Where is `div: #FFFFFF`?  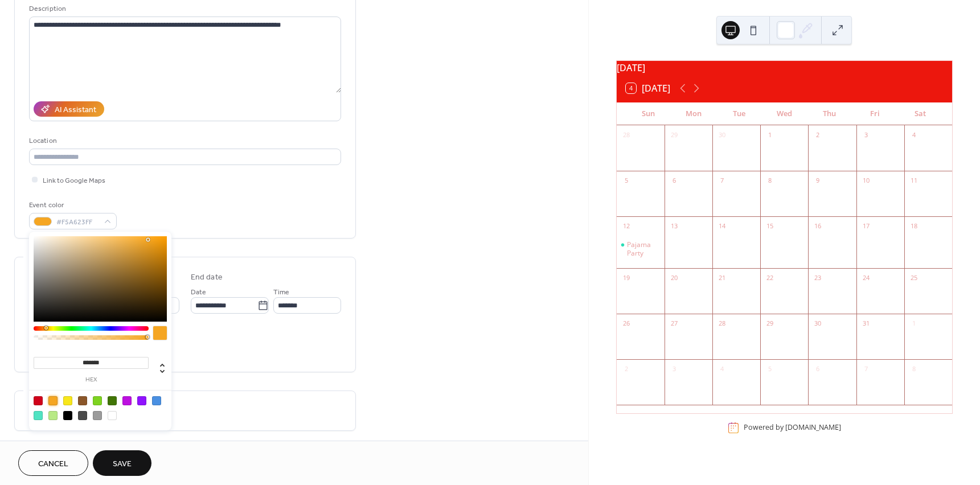 div: #FFFFFF is located at coordinates (112, 416).